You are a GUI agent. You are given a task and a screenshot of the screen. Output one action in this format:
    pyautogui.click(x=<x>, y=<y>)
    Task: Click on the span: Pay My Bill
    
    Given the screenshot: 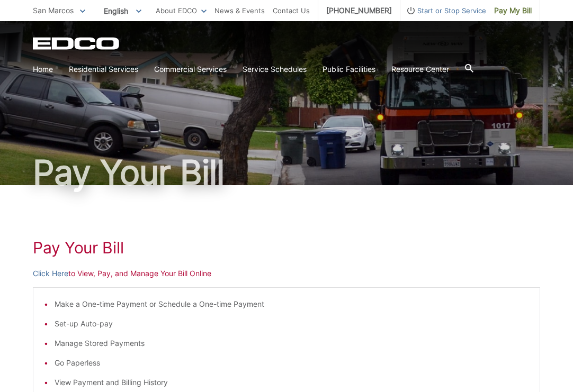 What is the action you would take?
    pyautogui.click(x=513, y=10)
    